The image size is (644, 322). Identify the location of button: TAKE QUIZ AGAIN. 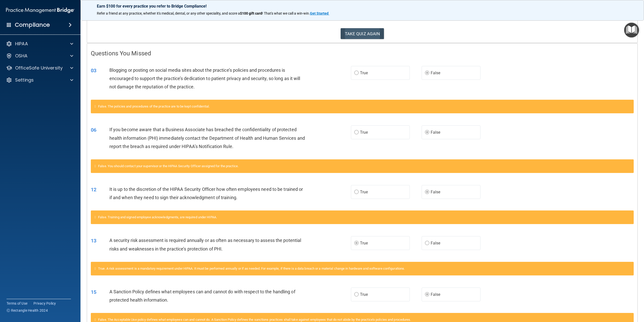
(362, 34).